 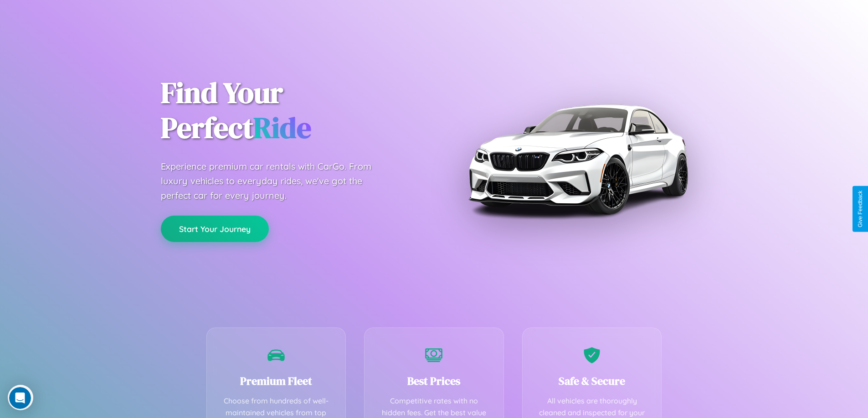 I want to click on h3: Best Prices, so click(x=434, y=381).